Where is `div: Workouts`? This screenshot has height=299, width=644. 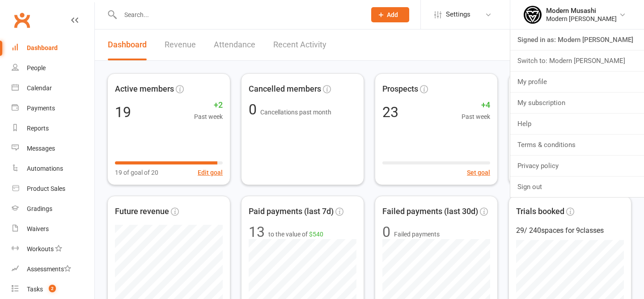 div: Workouts is located at coordinates (41, 249).